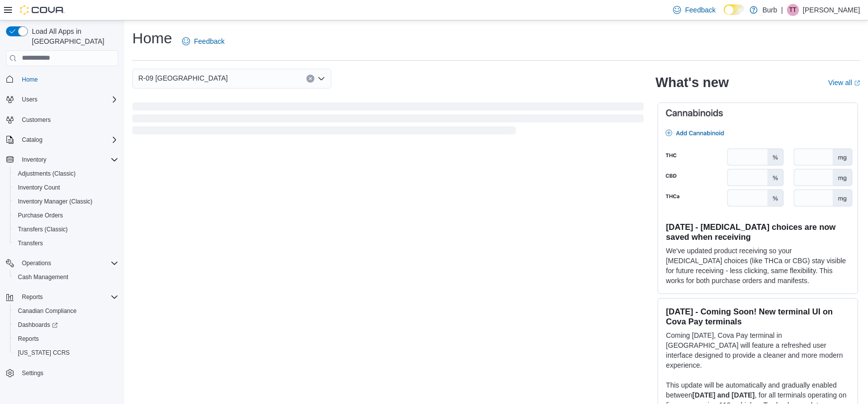  What do you see at coordinates (30, 79) in the screenshot?
I see `a: Home` at bounding box center [30, 79].